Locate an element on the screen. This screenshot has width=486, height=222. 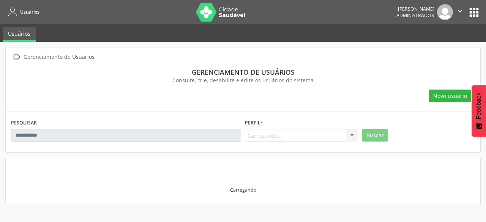
button: Feedback - Mostrar pesquisa is located at coordinates (479, 111).